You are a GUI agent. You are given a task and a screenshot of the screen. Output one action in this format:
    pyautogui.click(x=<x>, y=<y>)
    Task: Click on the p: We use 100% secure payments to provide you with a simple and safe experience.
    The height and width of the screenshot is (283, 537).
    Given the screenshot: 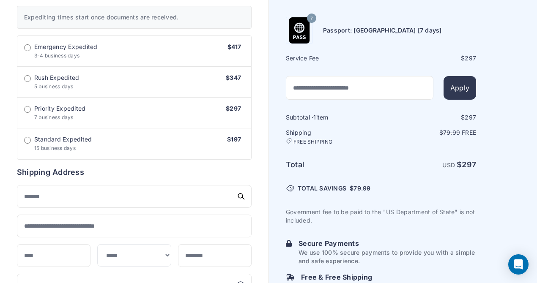 What is the action you would take?
    pyautogui.click(x=387, y=257)
    